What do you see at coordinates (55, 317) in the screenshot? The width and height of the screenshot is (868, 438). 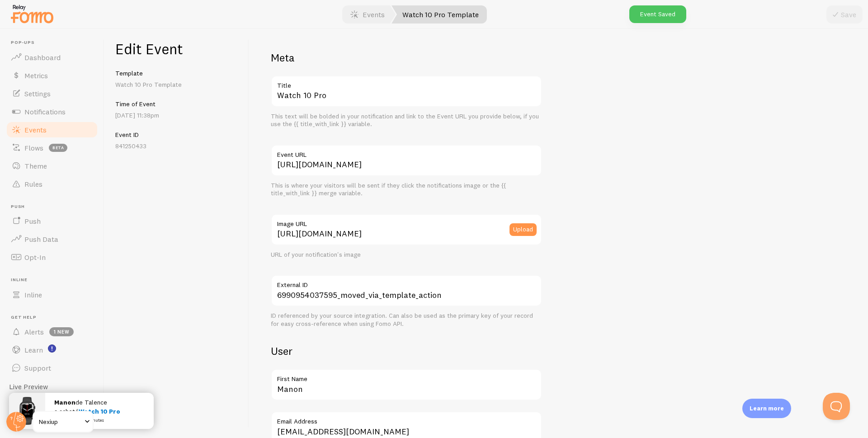 I see `span: Get Help` at bounding box center [55, 317].